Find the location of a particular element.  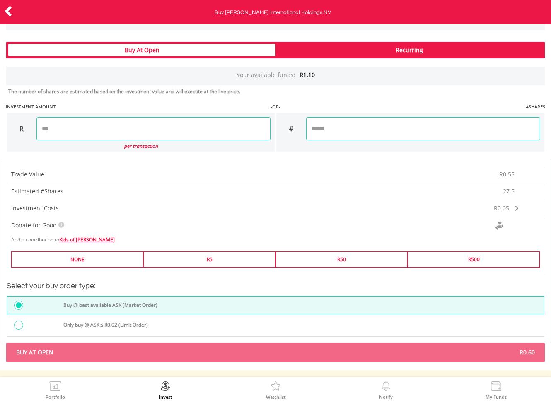

label: Portfolio is located at coordinates (55, 397).